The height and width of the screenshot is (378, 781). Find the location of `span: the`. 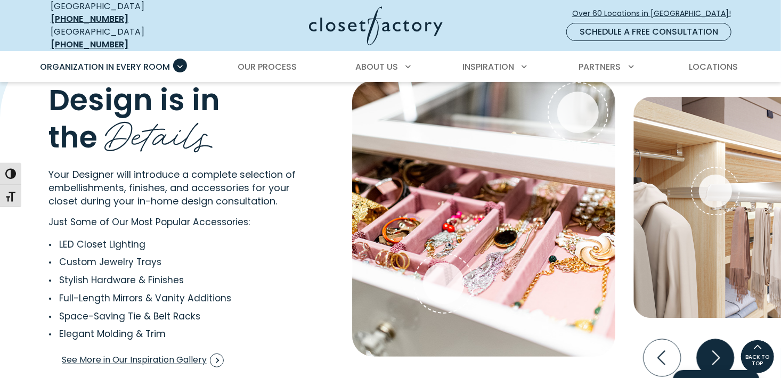

span: the is located at coordinates (73, 136).